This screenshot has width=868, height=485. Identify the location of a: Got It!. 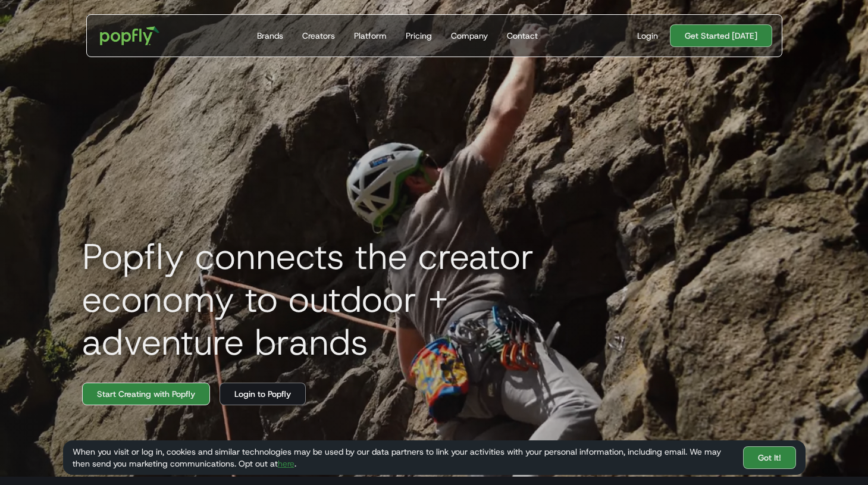
(769, 458).